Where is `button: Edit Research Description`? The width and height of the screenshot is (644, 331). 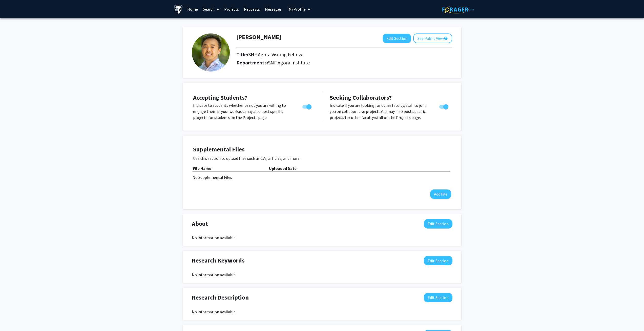
button: Edit Research Description is located at coordinates (438, 297).